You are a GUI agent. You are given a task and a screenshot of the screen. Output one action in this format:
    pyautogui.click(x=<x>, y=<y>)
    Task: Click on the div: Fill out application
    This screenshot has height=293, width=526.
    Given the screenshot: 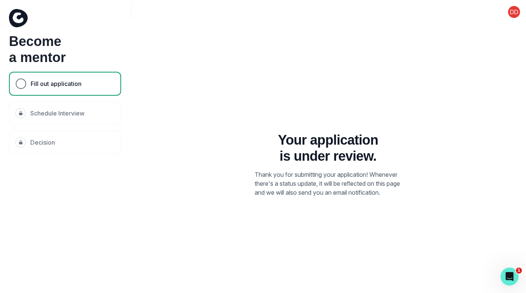 What is the action you would take?
    pyautogui.click(x=65, y=84)
    